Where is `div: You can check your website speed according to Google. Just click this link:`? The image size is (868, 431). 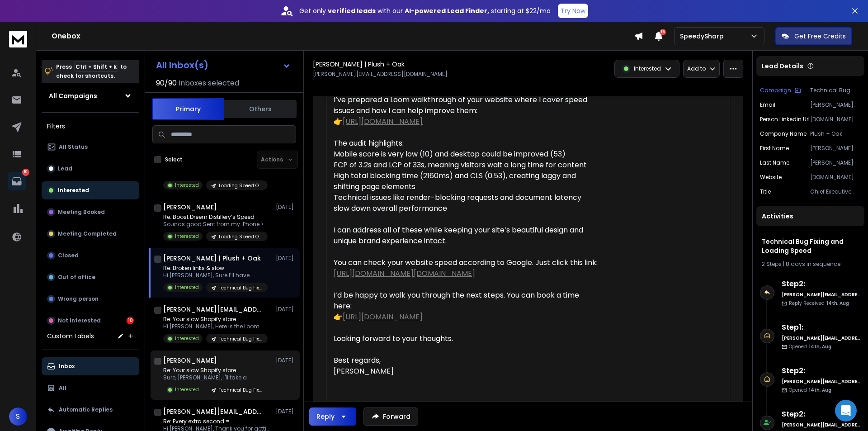
div: You can check your website speed according to Google. Just click this link: is located at coordinates (465, 263).